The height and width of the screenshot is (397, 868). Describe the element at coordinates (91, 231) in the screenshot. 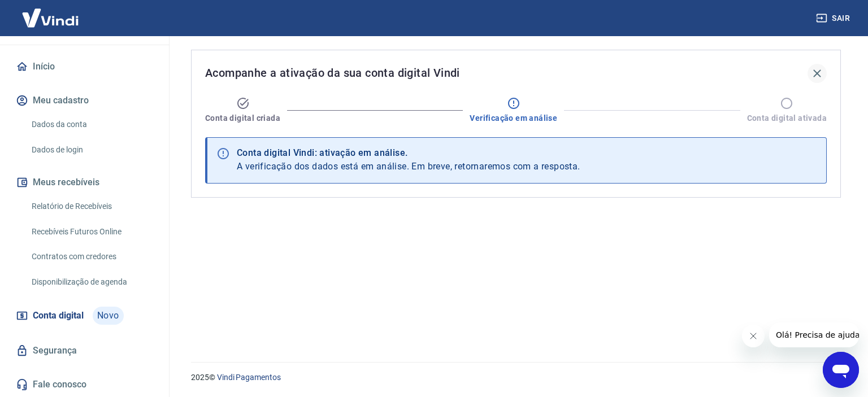

I see `a: Recebíveis Futuros Online` at that location.